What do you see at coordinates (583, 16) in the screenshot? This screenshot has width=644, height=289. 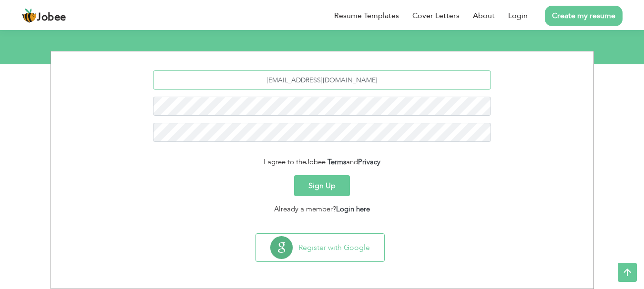 I see `a: Create my resume` at bounding box center [583, 16].